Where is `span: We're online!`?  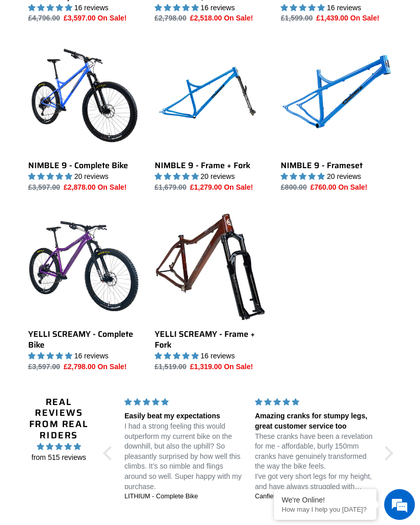 span: We're online! is located at coordinates (100, 181).